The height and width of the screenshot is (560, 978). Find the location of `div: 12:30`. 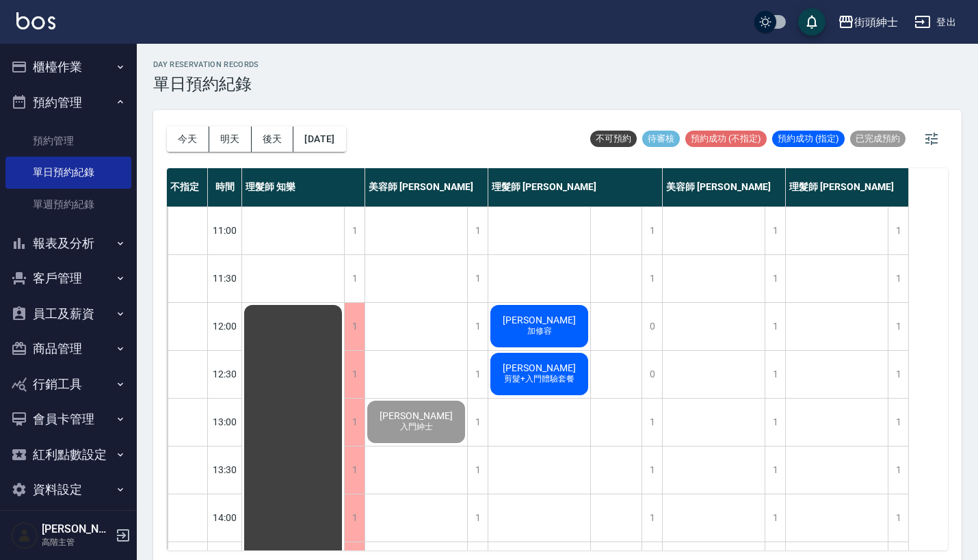

div: 12:30 is located at coordinates (225, 374).